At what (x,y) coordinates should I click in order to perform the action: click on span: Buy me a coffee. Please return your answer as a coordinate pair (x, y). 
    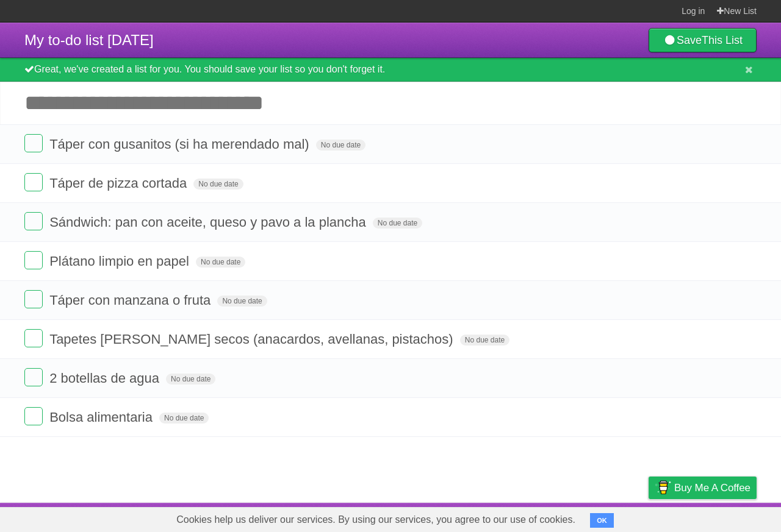
    Looking at the image, I should click on (712, 488).